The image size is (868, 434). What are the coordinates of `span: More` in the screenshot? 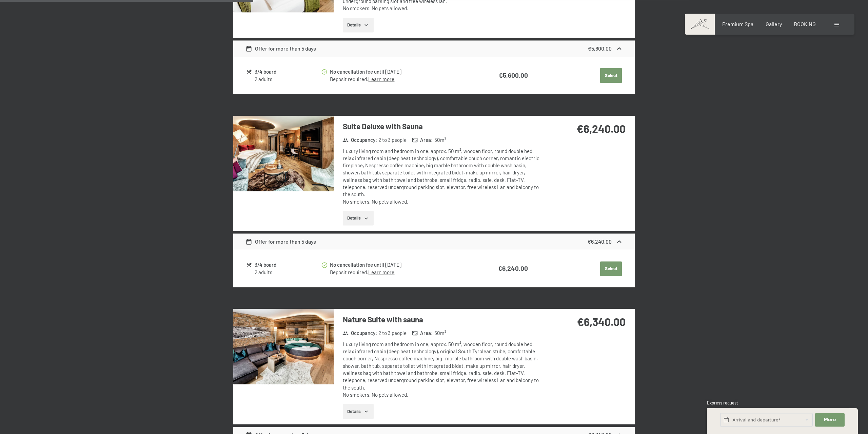 It's located at (830, 420).